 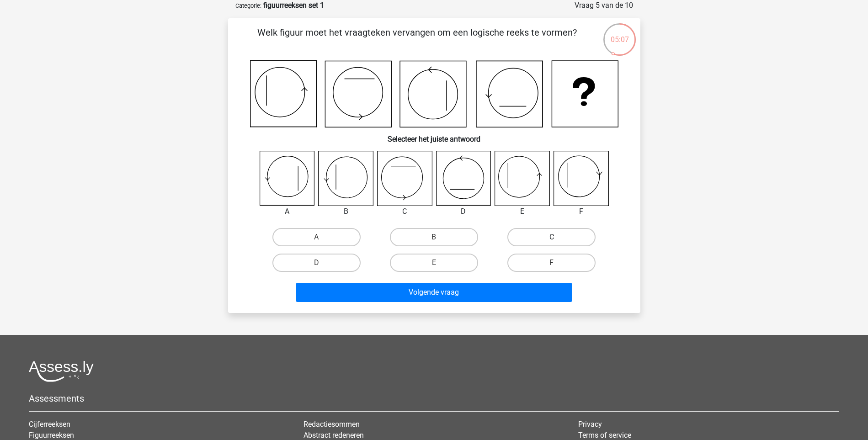 I want to click on label: E, so click(x=434, y=262).